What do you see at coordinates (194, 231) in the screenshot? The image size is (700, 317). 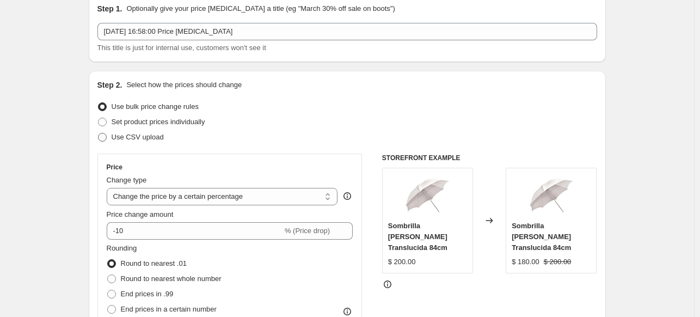 I see `input: -15` at bounding box center [194, 231].